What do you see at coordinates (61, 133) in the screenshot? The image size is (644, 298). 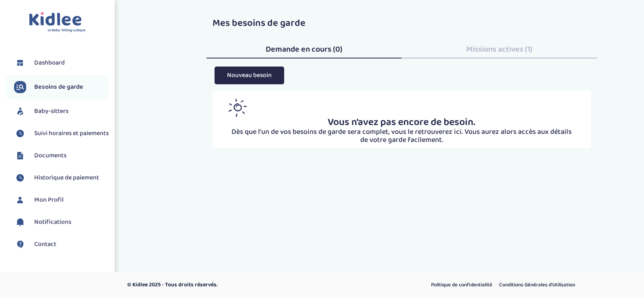 I see `a: Suivi horaires et paiements` at bounding box center [61, 133].